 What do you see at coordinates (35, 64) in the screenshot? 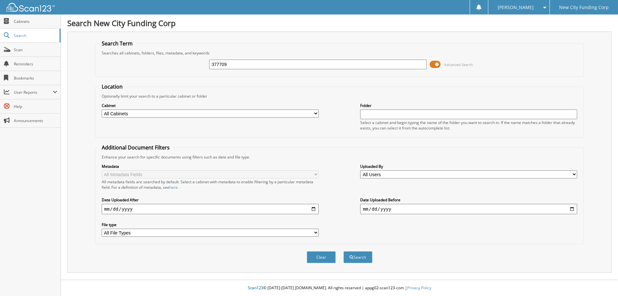
I see `span: Reminders` at bounding box center [35, 64].